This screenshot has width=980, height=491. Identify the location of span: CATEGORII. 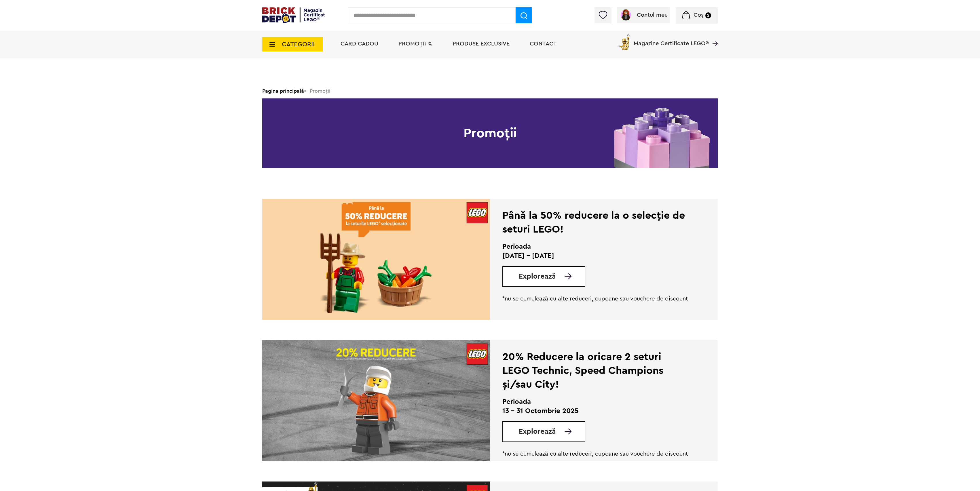
(298, 44).